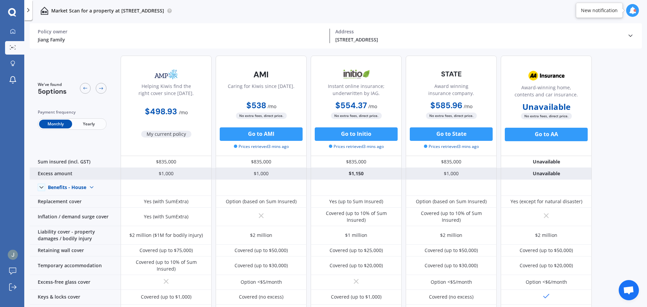 This screenshot has height=307, width=647. I want to click on img: AA.webp, so click(546, 76).